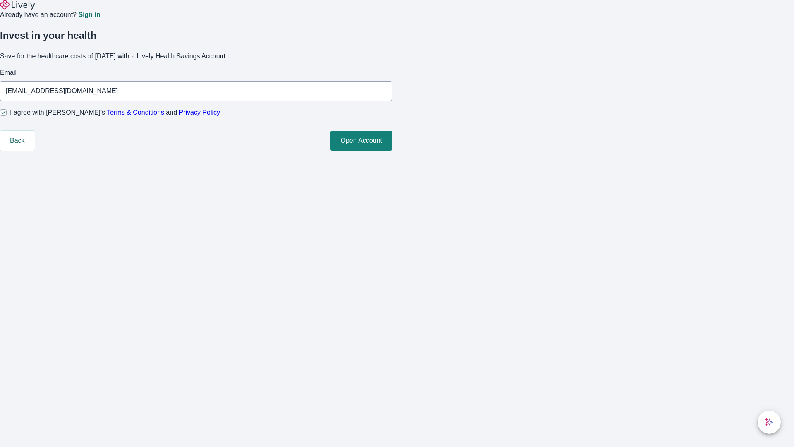 This screenshot has width=794, height=447. Describe the element at coordinates (200, 112) in the screenshot. I see `a: Privacy Policy` at that location.